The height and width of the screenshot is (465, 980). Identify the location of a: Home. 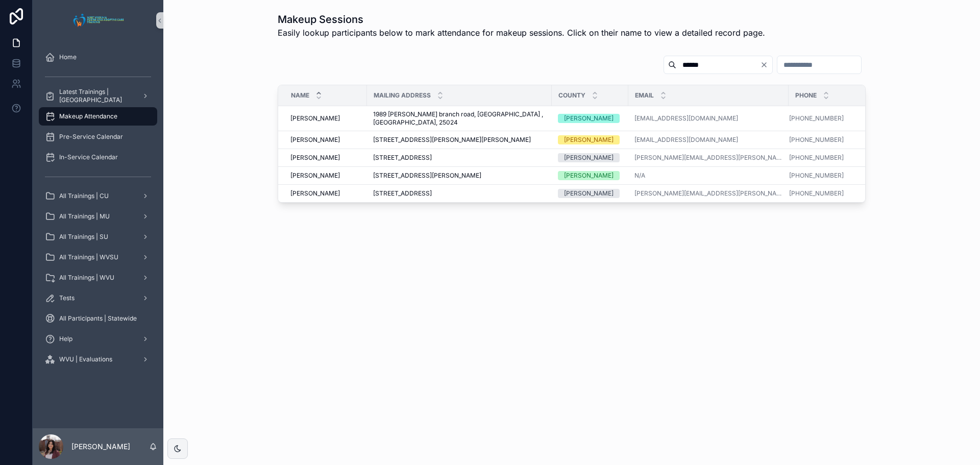
(98, 57).